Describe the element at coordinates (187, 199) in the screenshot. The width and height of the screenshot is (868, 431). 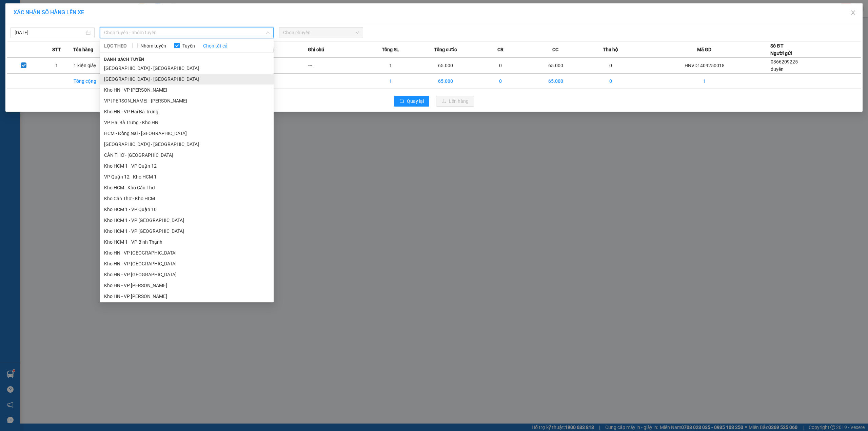
I see `li: Kho Cần Thơ - Kho HCM` at that location.